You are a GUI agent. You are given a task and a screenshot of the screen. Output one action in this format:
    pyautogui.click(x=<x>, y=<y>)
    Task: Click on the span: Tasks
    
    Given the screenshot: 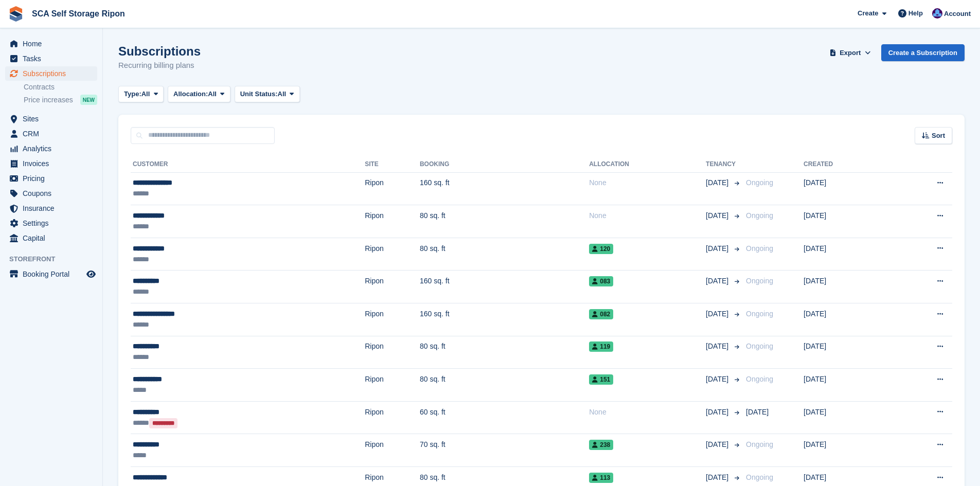 What is the action you would take?
    pyautogui.click(x=54, y=58)
    